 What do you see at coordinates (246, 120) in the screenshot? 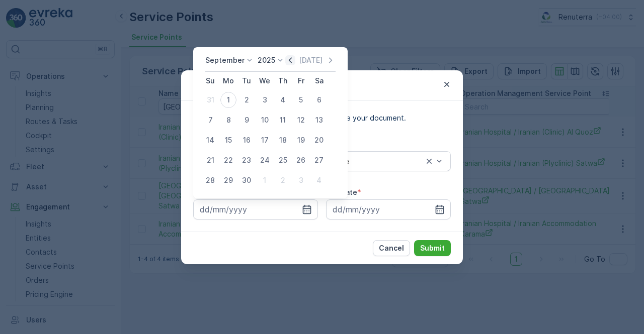
I see `div: 9` at bounding box center [246, 120].